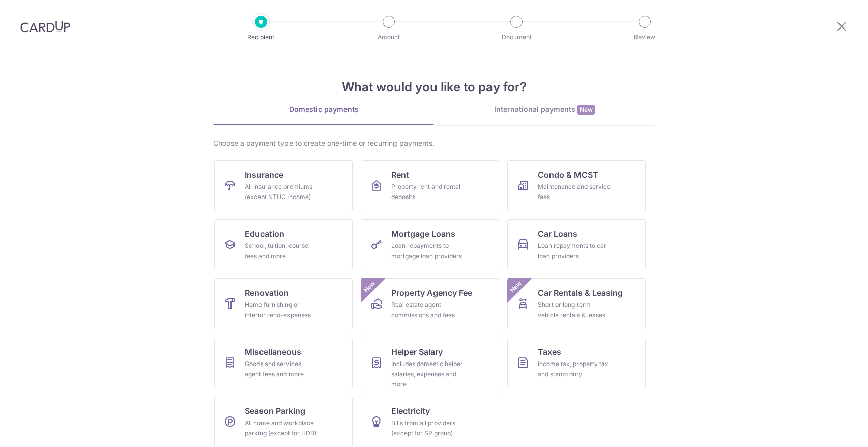  Describe the element at coordinates (430, 185) in the screenshot. I see `a: RentProperty rent and rental deposits` at that location.